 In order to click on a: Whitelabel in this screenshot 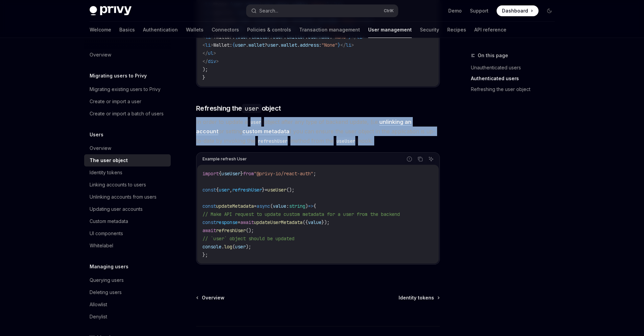, I will do `click(127, 246)`.